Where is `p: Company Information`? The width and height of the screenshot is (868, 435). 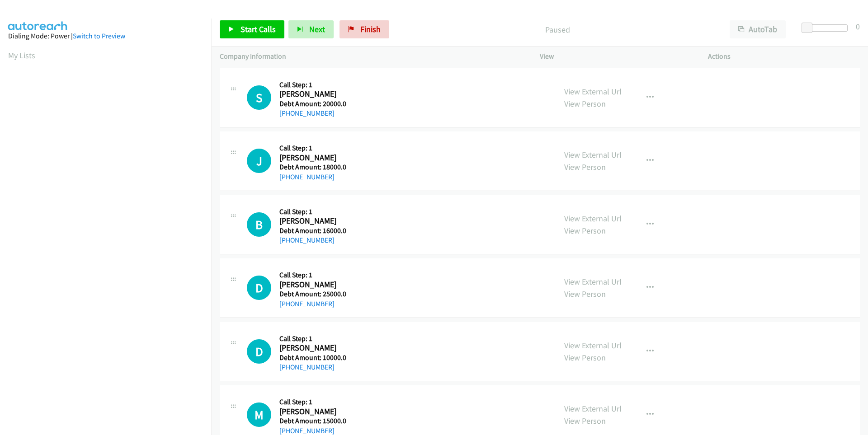
p: Company Information is located at coordinates (372, 56).